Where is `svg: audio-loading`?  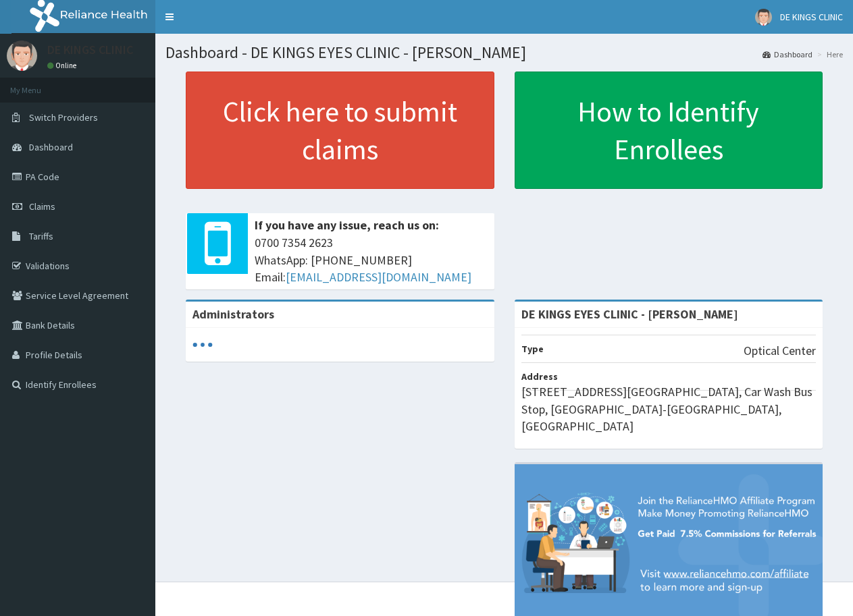 svg: audio-loading is located at coordinates (202, 345).